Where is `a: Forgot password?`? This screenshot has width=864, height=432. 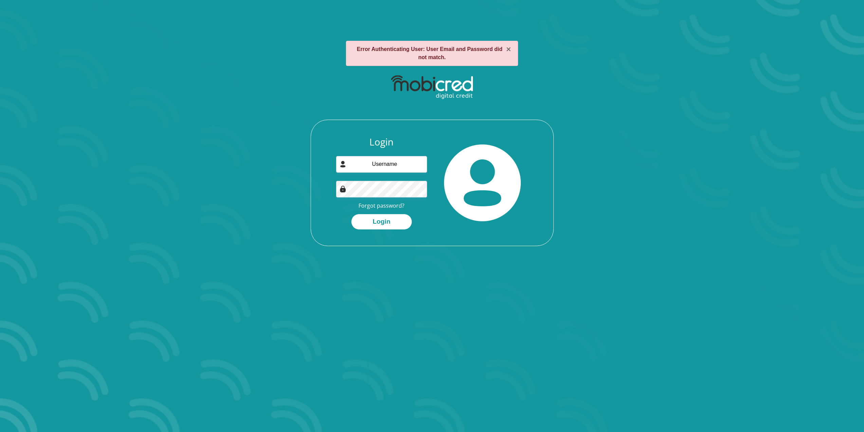 a: Forgot password? is located at coordinates (381, 205).